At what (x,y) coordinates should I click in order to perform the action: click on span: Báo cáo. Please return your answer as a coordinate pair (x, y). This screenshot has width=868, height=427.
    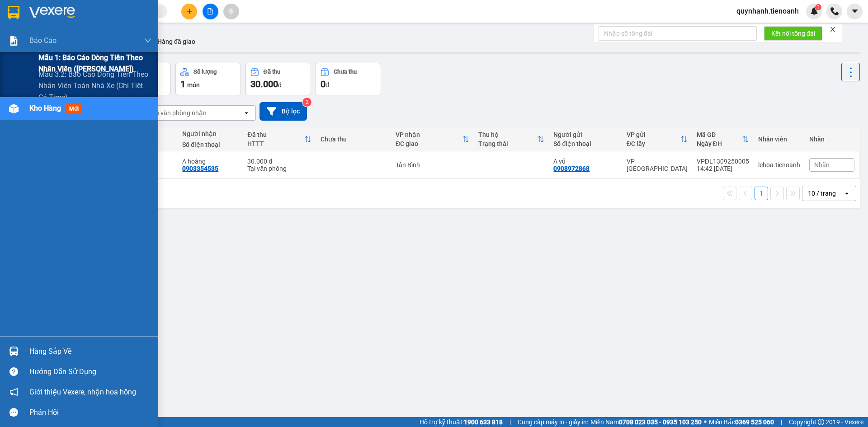
    Looking at the image, I should click on (43, 40).